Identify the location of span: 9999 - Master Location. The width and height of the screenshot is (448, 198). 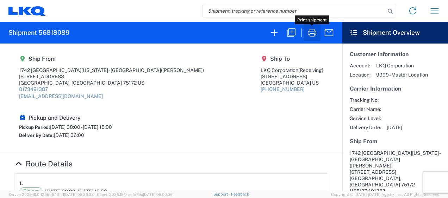
(401, 75).